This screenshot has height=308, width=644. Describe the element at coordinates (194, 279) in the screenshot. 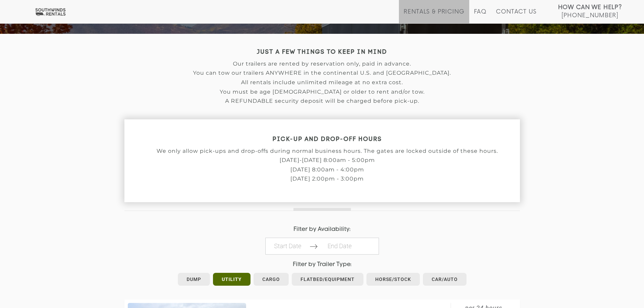

I see `a: Dump` at that location.